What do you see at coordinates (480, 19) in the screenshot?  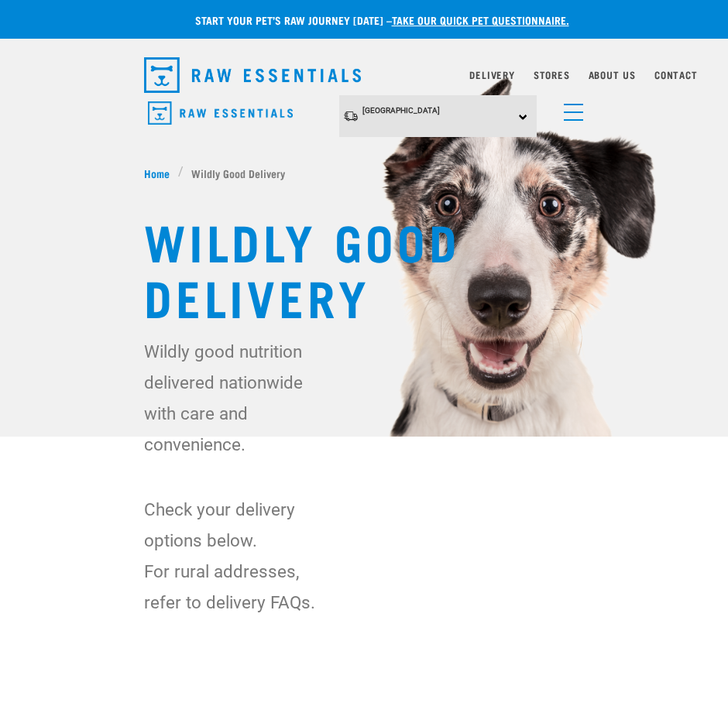 I see `a: take our quick pet questionnaire.` at bounding box center [480, 19].